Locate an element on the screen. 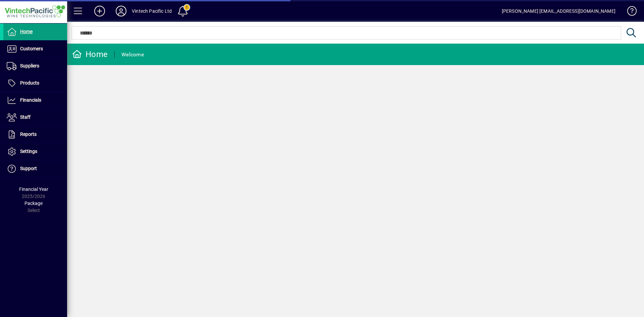 This screenshot has height=317, width=644. div: Vintech Pacific Ltd is located at coordinates (152, 11).